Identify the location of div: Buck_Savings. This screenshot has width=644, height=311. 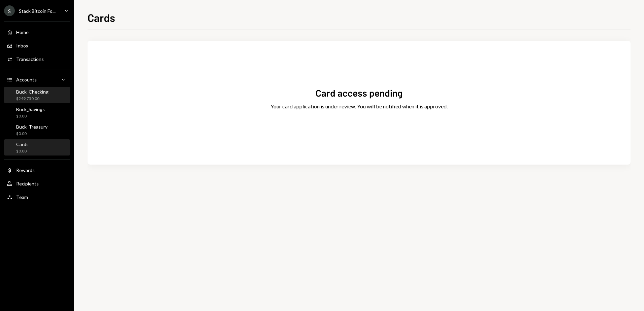
(30, 109).